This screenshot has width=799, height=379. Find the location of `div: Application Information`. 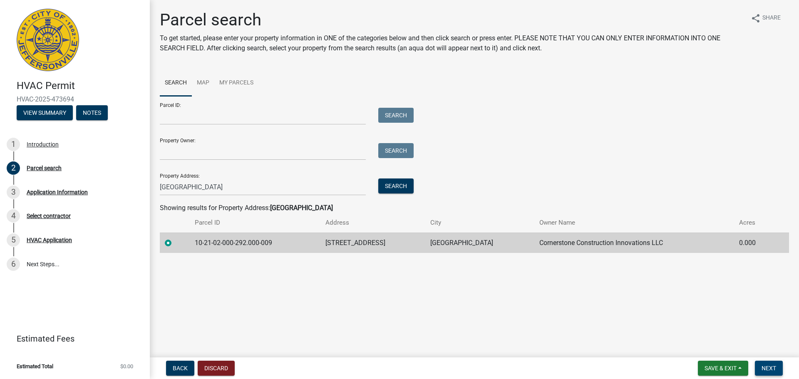

div: Application Information is located at coordinates (57, 192).